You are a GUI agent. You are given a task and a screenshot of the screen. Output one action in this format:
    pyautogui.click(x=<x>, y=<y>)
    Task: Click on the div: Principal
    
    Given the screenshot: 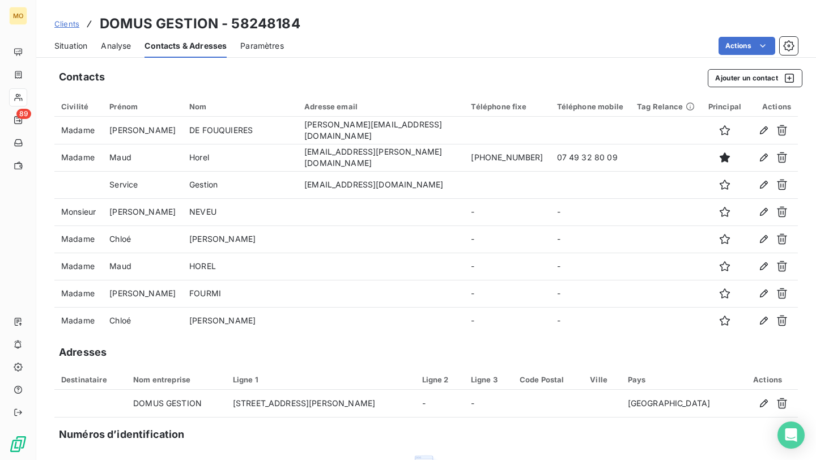 What is the action you would take?
    pyautogui.click(x=725, y=107)
    